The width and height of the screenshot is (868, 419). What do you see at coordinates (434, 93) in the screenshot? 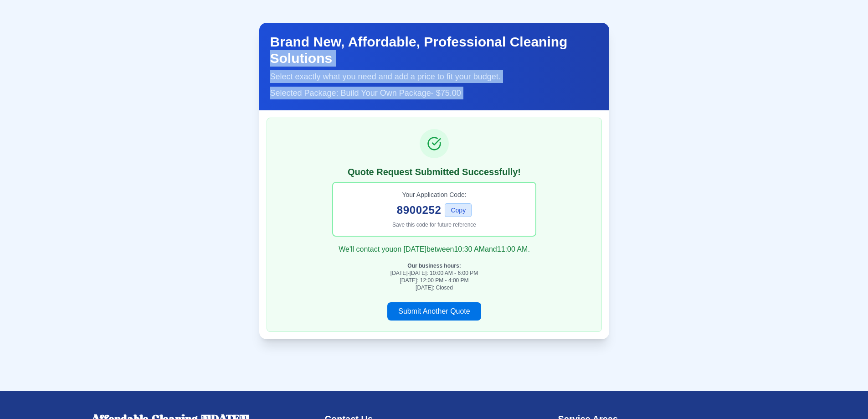
I see `p: Selected Package: Build Your Own Package - $75.00` at bounding box center [434, 93].